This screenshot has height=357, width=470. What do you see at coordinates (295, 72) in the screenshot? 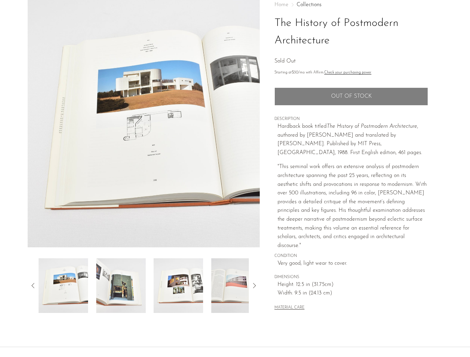
I see `span: $30` at bounding box center [295, 72].